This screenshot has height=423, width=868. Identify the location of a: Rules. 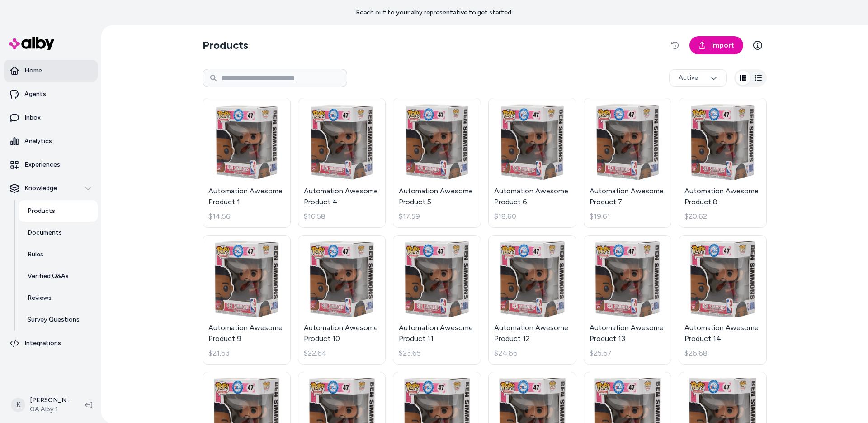
(58, 255).